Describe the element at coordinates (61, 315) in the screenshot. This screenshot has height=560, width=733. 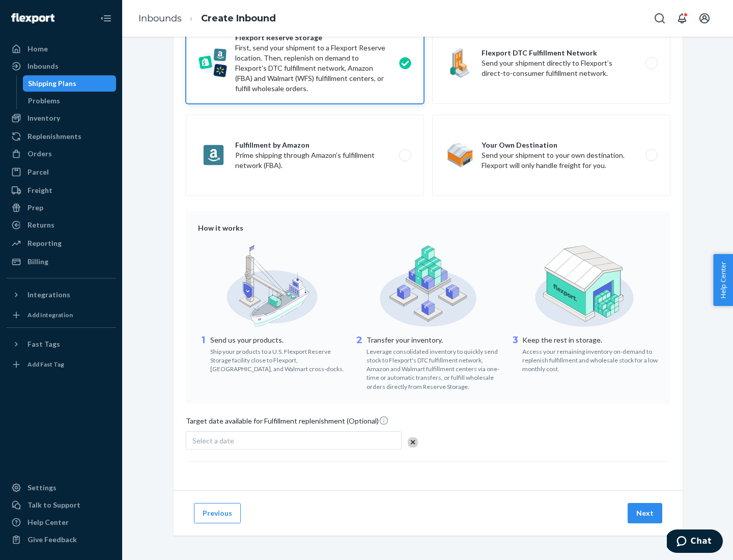
I see `a: Add Integration` at that location.